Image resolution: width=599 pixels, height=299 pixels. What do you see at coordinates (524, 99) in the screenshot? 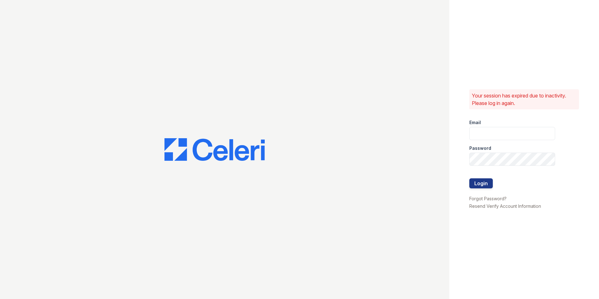
I see `p: Your session has expired due to inactivity. Please log in again.` at bounding box center [524, 99].